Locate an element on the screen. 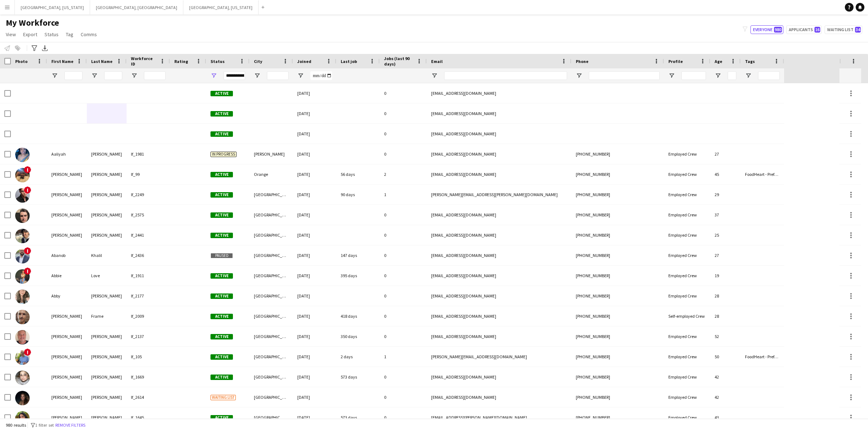  span: Tags is located at coordinates (750, 61).